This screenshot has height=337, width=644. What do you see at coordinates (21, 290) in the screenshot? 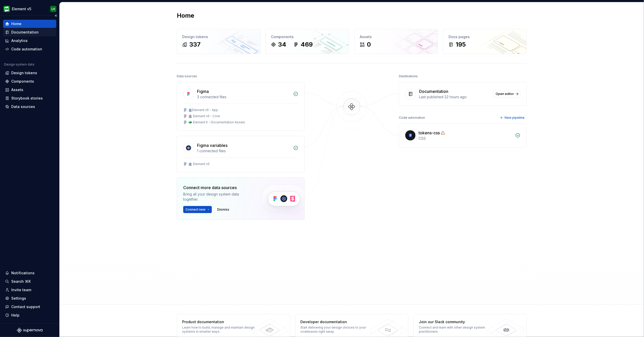
I see `div: Invite team` at bounding box center [21, 290].